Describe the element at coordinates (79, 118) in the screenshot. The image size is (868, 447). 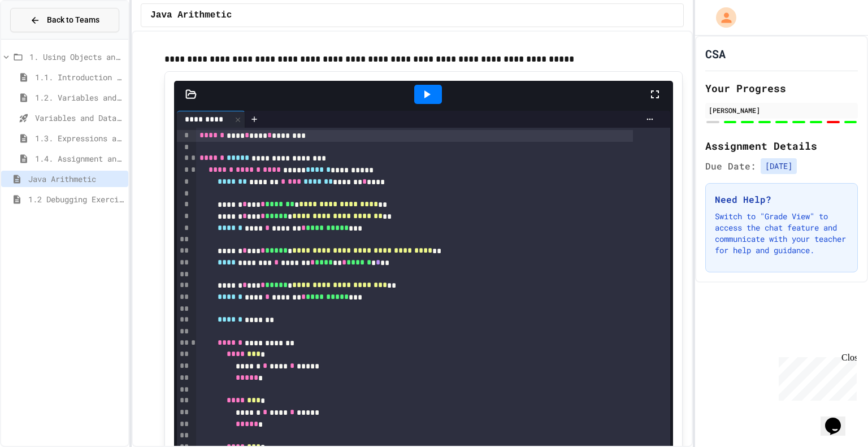
I see `span: Variables and Data Types - Quiz` at that location.